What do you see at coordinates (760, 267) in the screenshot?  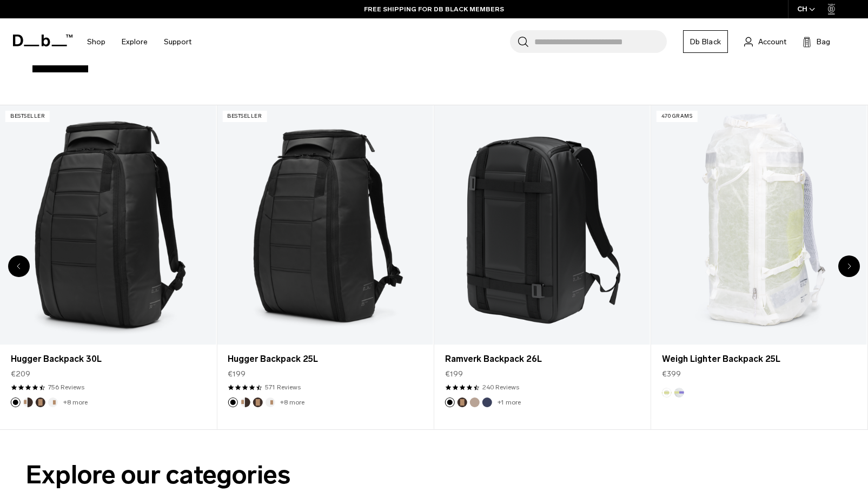 I see `div: 5 / 20` at bounding box center [760, 267].